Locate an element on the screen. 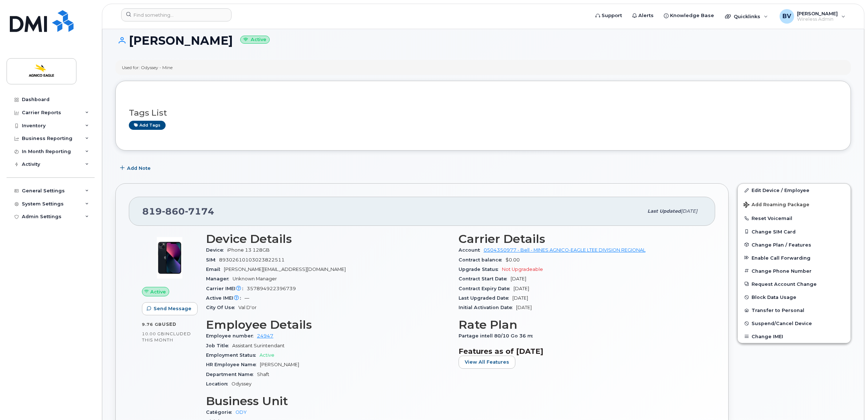 Image resolution: width=868 pixels, height=420 pixels. div: Quicklinks is located at coordinates (746, 16).